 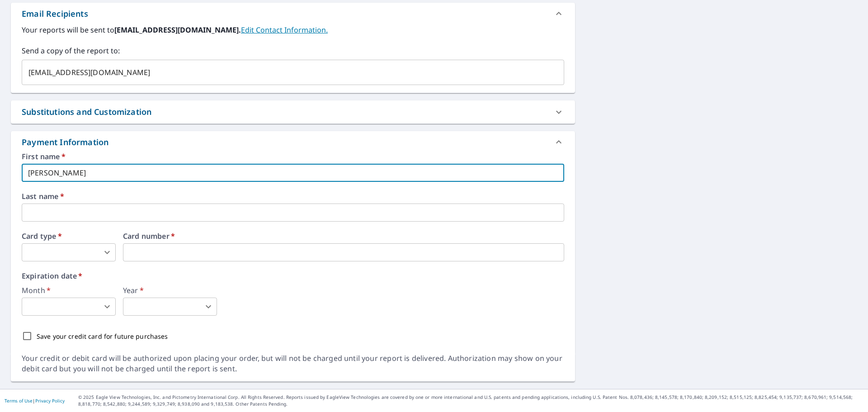 I want to click on a: EditContactInfo, so click(x=285, y=30).